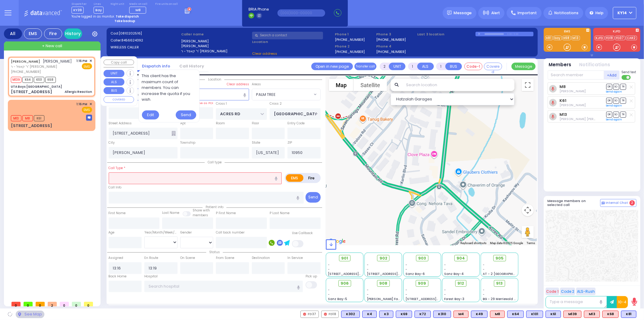  I want to click on span: 906, so click(345, 283).